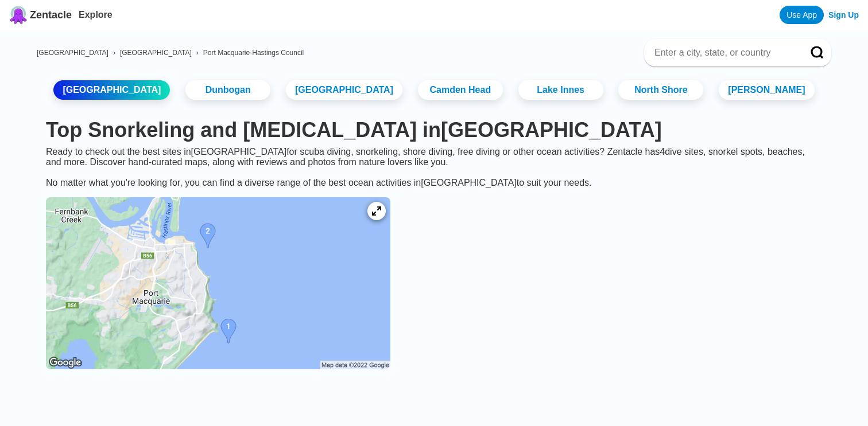  I want to click on input: Enter a city, state, or country, so click(724, 53).